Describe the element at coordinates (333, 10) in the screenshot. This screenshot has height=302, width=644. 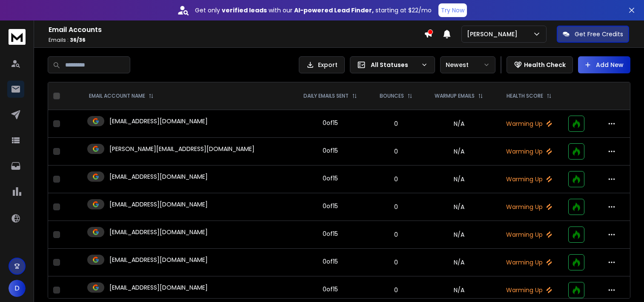
I see `strong: AI-powered Lead Finder,` at that location.